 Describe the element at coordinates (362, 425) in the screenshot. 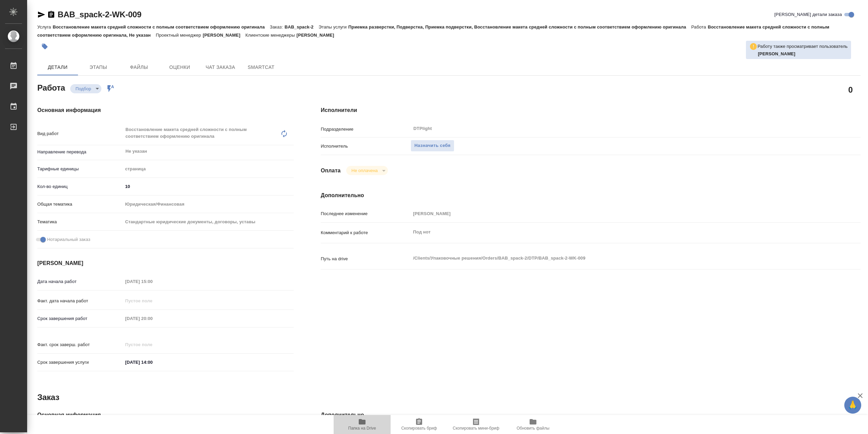

I see `button: Папка на Drive` at that location.